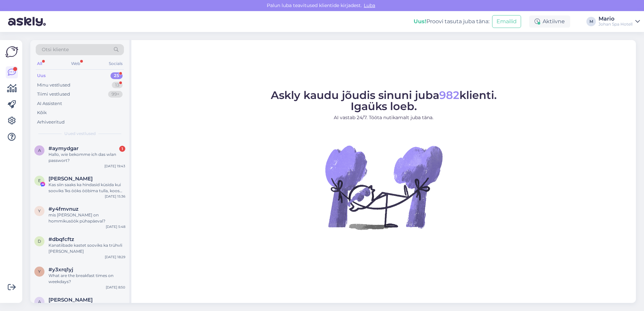 Image resolution: width=644 pixels, height=311 pixels. What do you see at coordinates (75, 64) in the screenshot?
I see `div: Web` at bounding box center [75, 64].